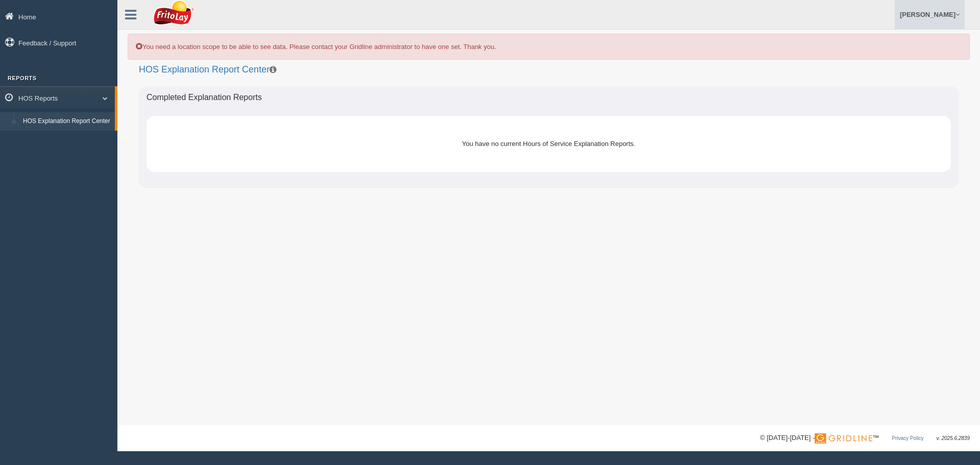 Image resolution: width=980 pixels, height=465 pixels. Describe the element at coordinates (843, 438) in the screenshot. I see `img: Gridline` at that location.